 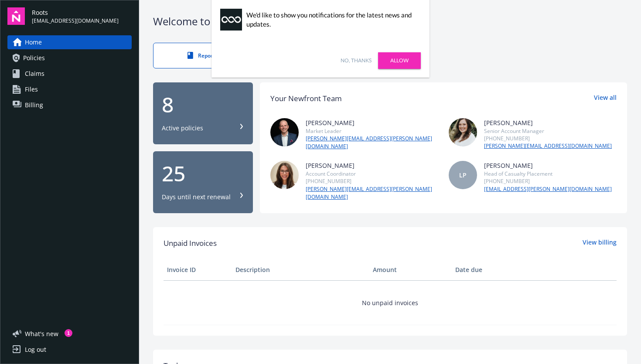 What do you see at coordinates (210, 56) in the screenshot?
I see `a: Report claims` at bounding box center [210, 56].